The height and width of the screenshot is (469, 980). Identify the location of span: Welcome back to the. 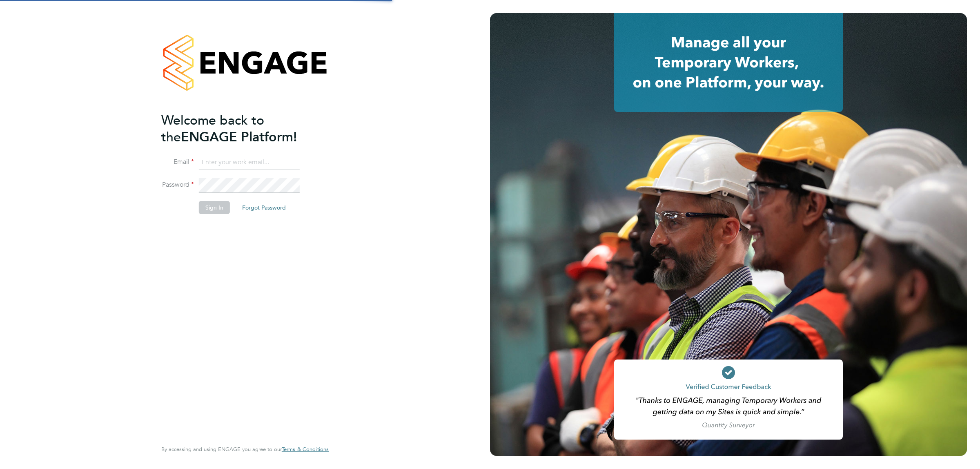
(213, 129).